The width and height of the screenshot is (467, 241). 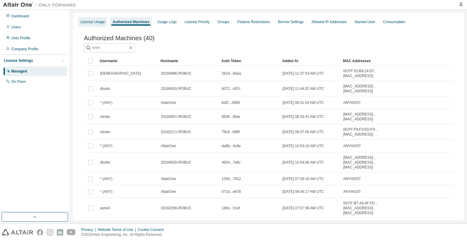 What do you see at coordinates (231, 162) in the screenshot?
I see `span: 4624...7a6c` at bounding box center [231, 162].